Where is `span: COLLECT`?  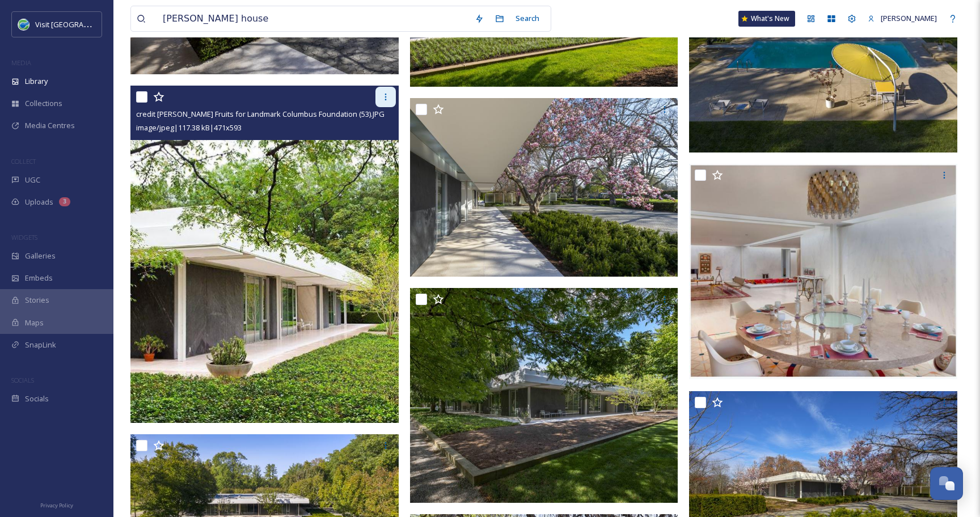
span: COLLECT is located at coordinates (23, 161).